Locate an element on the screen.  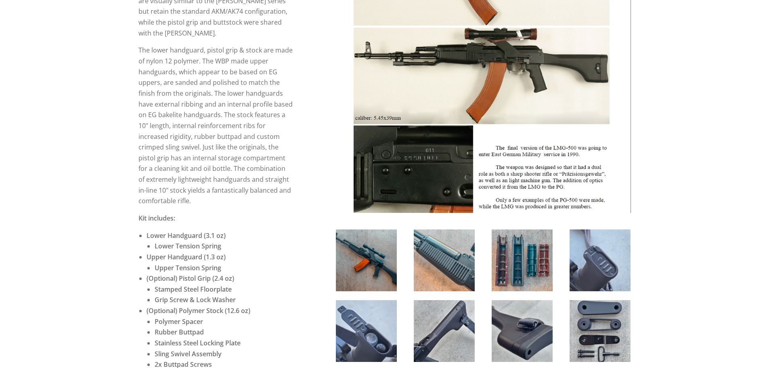
p: The lower handguard, pistol grip & stock are made of nylon 12 polymer. The WBP made upper handgua... is located at coordinates (216, 126).